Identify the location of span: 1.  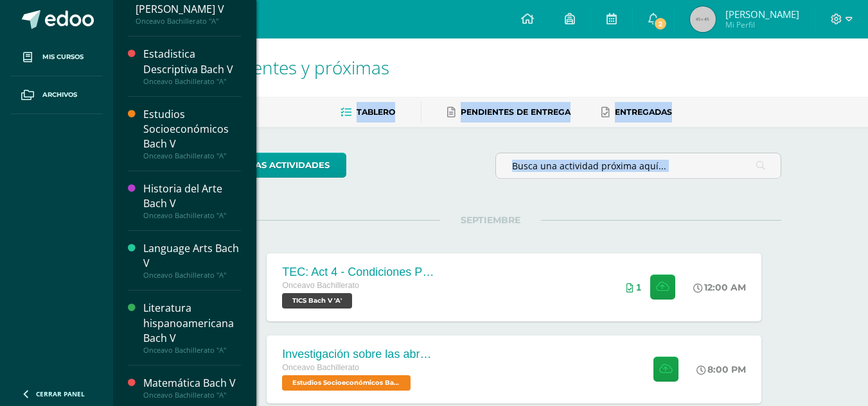
(639, 287).